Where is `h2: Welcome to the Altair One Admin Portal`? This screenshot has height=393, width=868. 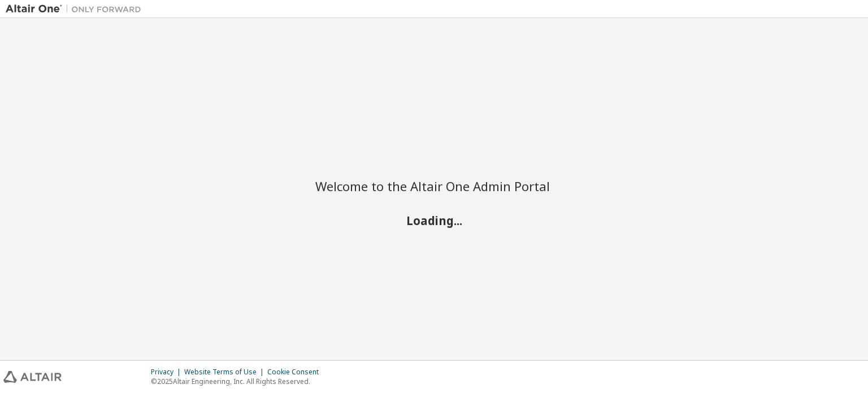
h2: Welcome to the Altair One Admin Portal is located at coordinates (434, 186).